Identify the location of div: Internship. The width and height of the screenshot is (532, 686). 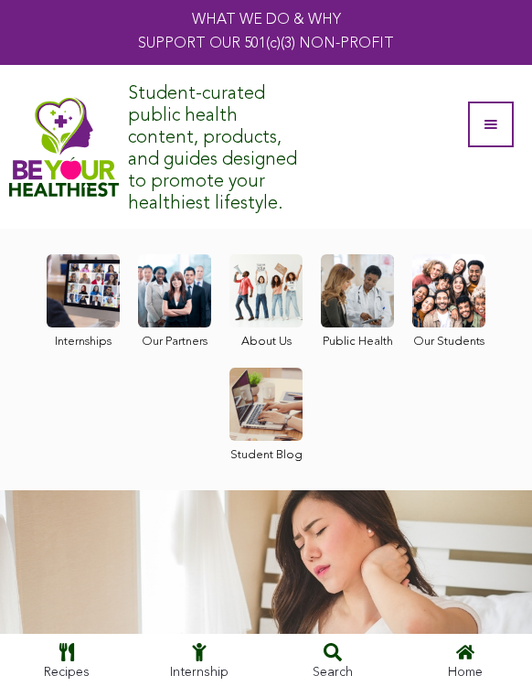
(200, 672).